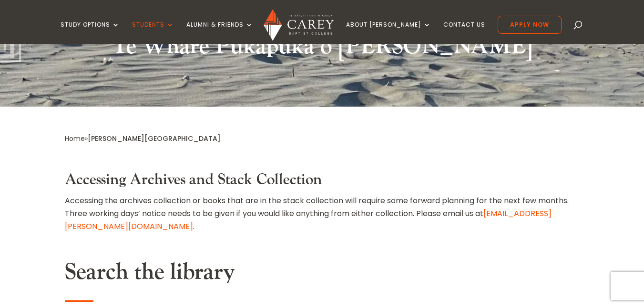  Describe the element at coordinates (153, 33) in the screenshot. I see `a: Students` at that location.